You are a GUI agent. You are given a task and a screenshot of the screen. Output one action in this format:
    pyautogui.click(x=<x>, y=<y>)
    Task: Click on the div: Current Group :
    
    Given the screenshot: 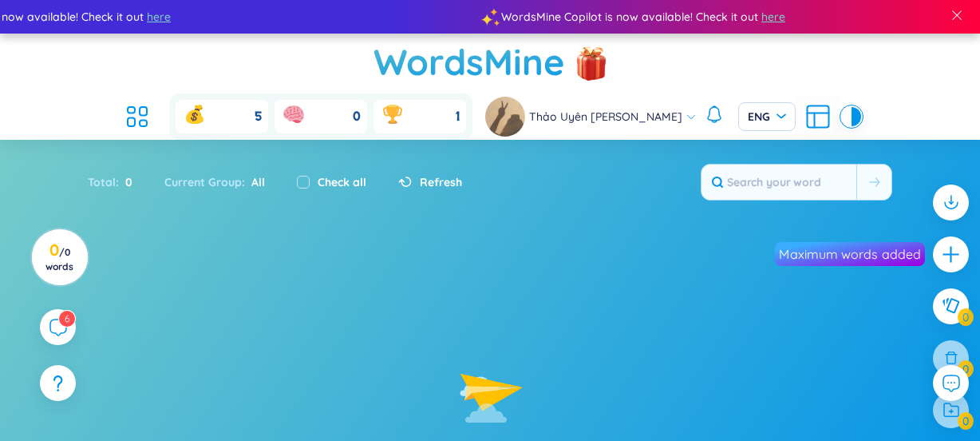 What is the action you would take?
    pyautogui.click(x=215, y=182)
    